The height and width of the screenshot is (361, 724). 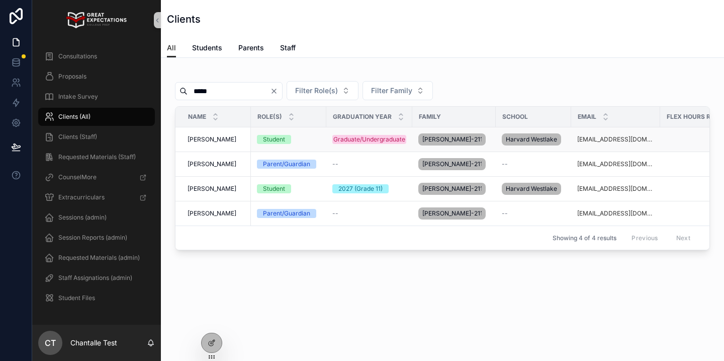 I want to click on a: Graduate/Undergraduate, so click(x=369, y=139).